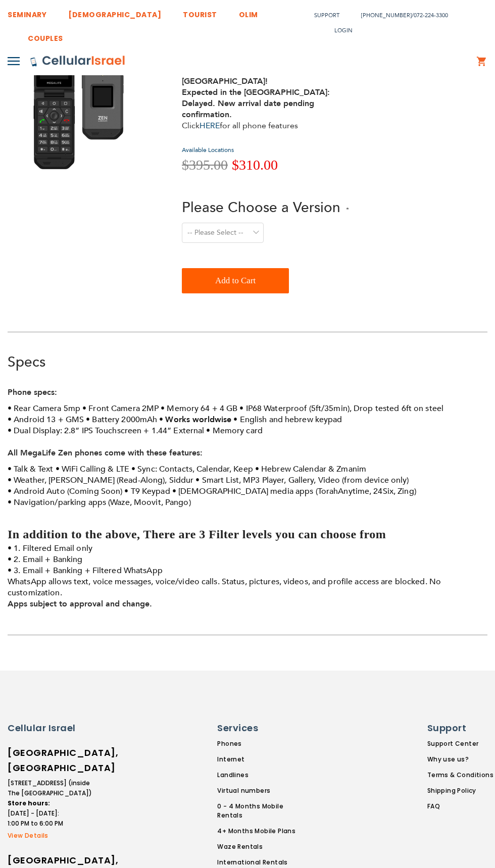 This screenshot has height=868, width=495. Describe the element at coordinates (264, 862) in the screenshot. I see `a: International Rentals` at that location.